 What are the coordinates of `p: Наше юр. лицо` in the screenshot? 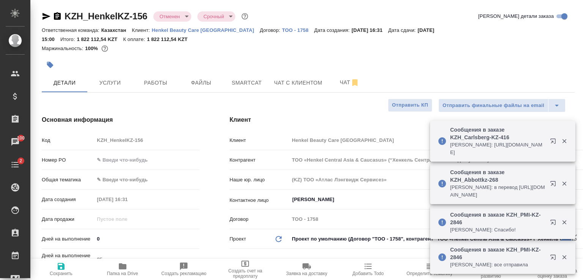 It's located at (259, 180).